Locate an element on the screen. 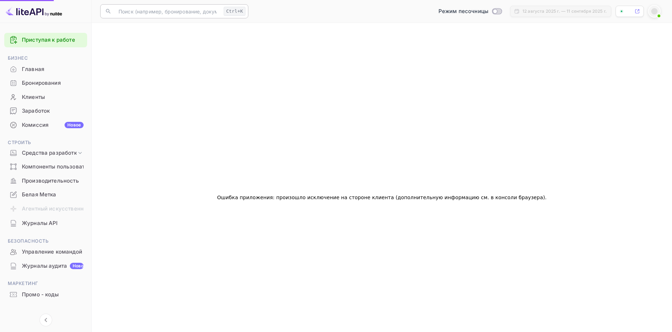 This screenshot has width=672, height=332. a: Управление командой is located at coordinates (46, 251).